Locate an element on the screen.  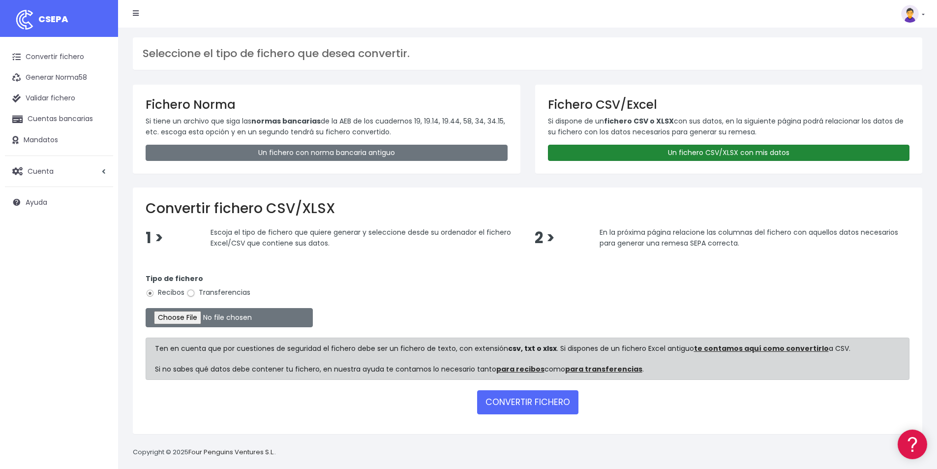
strong: Tipo de fichero is located at coordinates (174, 278).